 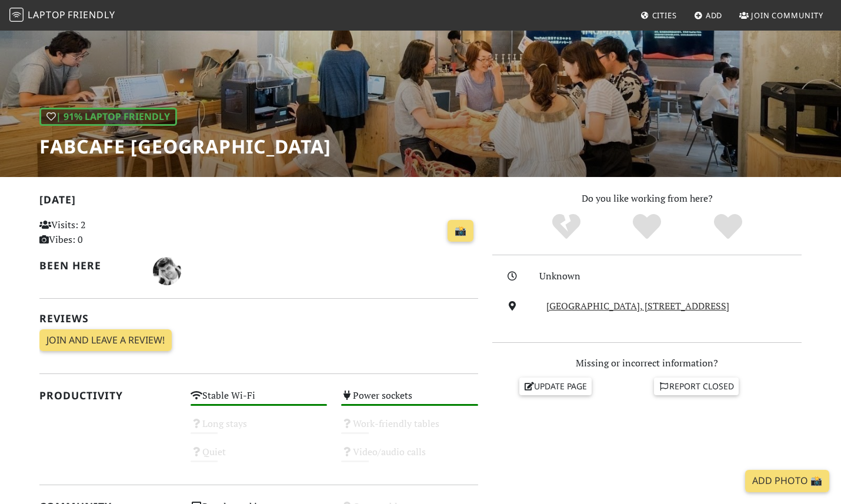 I want to click on img: 2406-vlad.jpg, so click(x=167, y=271).